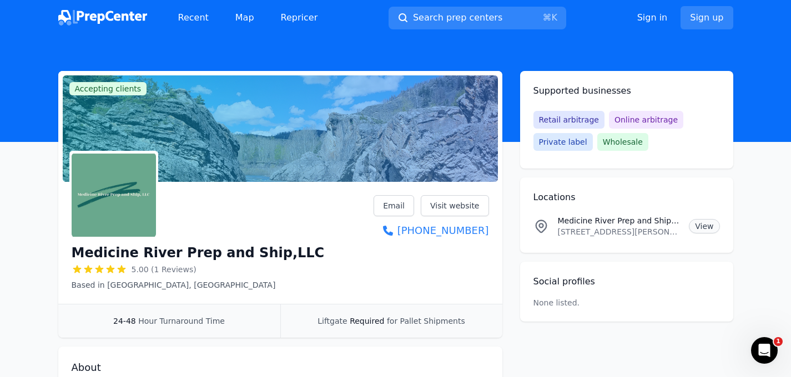 The height and width of the screenshot is (377, 791). What do you see at coordinates (778, 342) in the screenshot?
I see `span: 1` at bounding box center [778, 342].